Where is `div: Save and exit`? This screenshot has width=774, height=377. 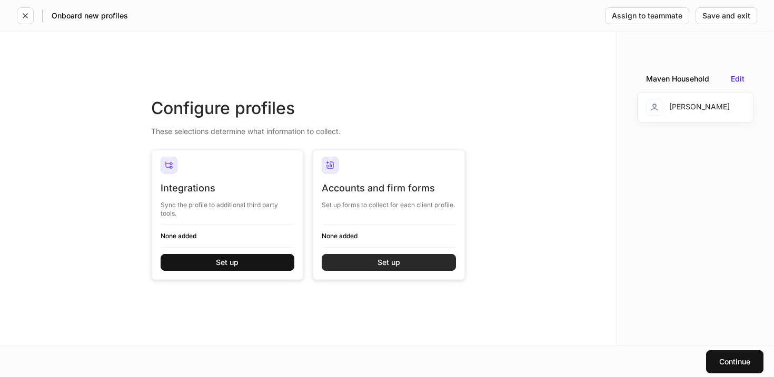 div: Save and exit is located at coordinates (726, 16).